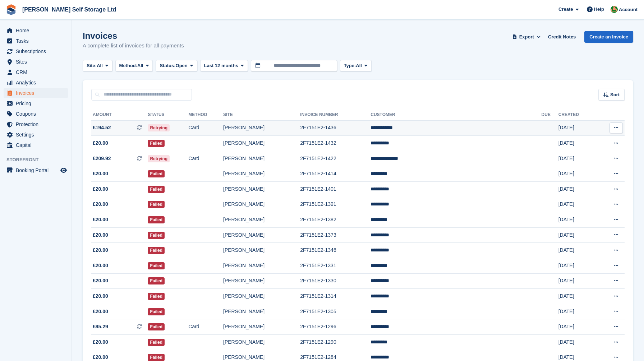 This screenshot has height=361, width=644. Describe the element at coordinates (11, 9) in the screenshot. I see `img: stora-icon-8386f47178a22dfd0bd8f6a31ec36ba5ce8667c1dd55bd0f319d3a0aa187defe.svg` at that location.